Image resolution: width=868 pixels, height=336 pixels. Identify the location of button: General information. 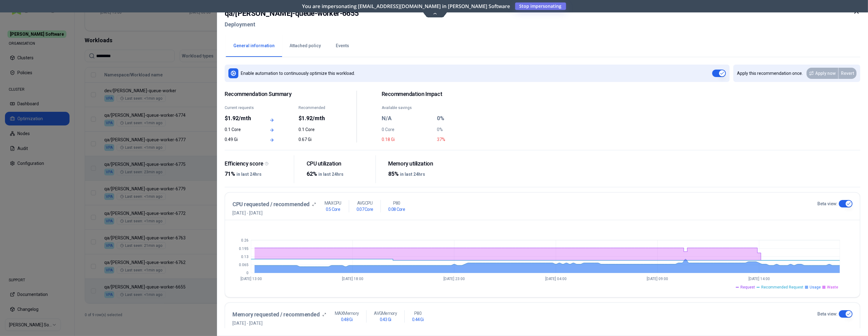
(253, 46).